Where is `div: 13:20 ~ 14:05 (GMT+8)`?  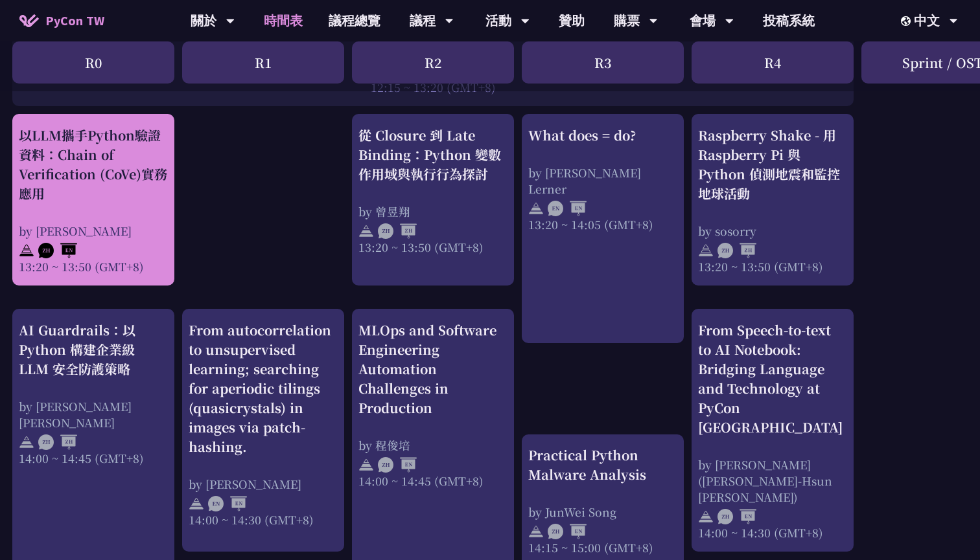
div: 13:20 ~ 14:05 (GMT+8) is located at coordinates (602, 224).